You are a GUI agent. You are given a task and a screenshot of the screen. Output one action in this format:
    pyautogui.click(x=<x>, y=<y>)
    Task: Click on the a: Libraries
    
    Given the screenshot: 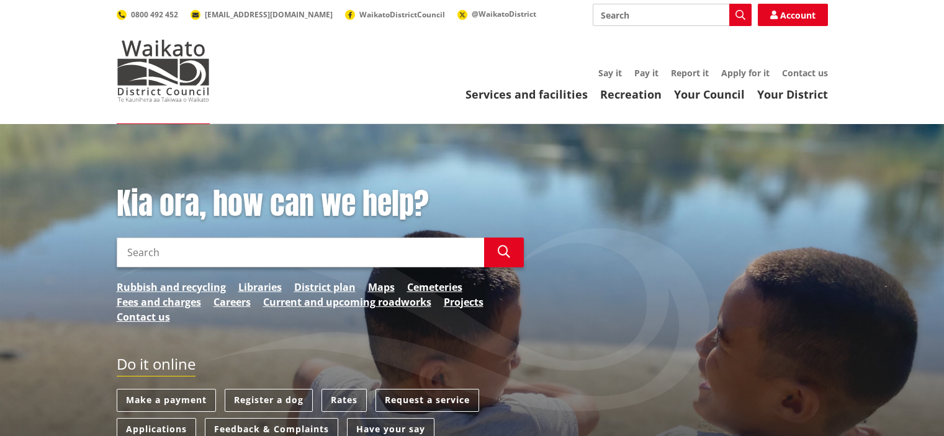 What is the action you would take?
    pyautogui.click(x=260, y=287)
    